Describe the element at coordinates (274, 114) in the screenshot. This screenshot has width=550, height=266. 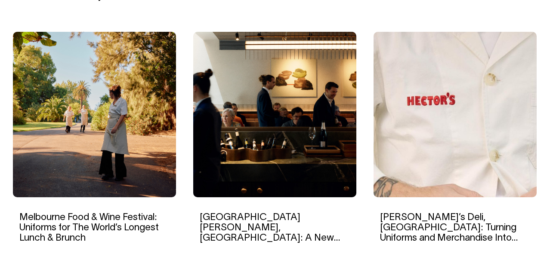
I see `img: Saint Peter, Sydney: A New Look For The Most Anticipated Opening of 2024` at that location.